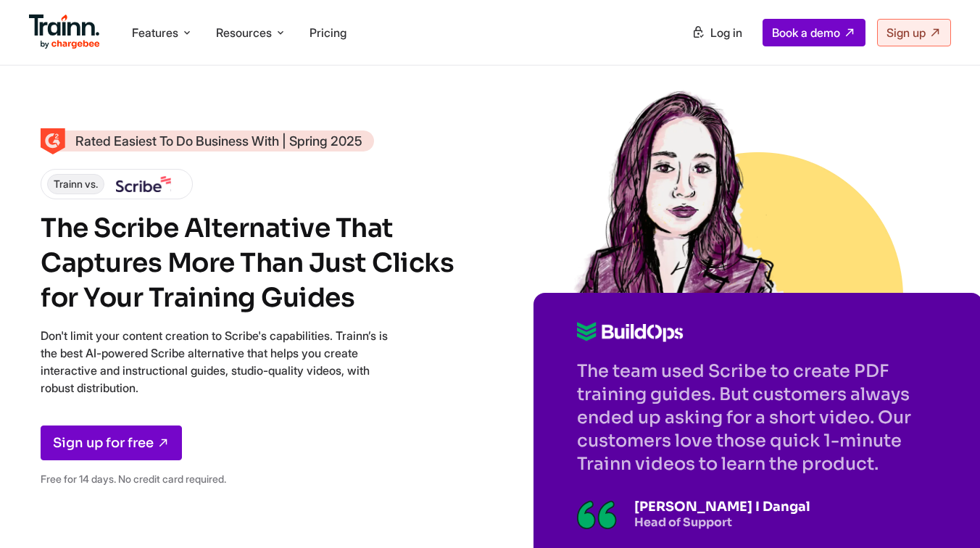 Image resolution: width=980 pixels, height=548 pixels. What do you see at coordinates (944, 513) in the screenshot?
I see `div: Chat Widget` at bounding box center [944, 513].